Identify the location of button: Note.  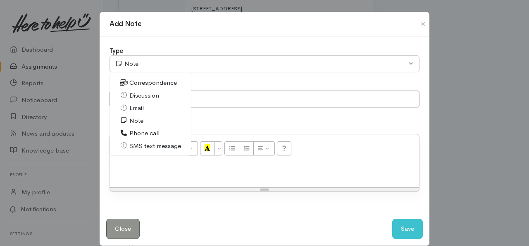
(264, 64).